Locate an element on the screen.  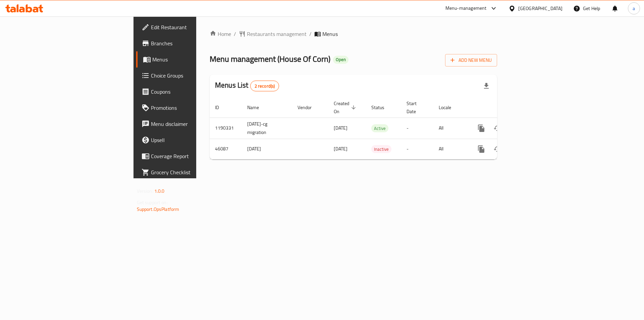
span: Grocery Checklist is located at coordinates (193, 172).